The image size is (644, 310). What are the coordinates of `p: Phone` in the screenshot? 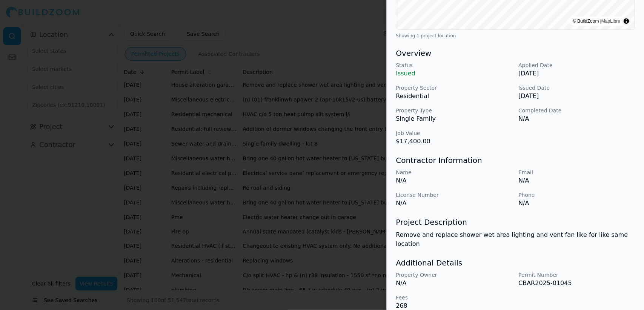 It's located at (577, 195).